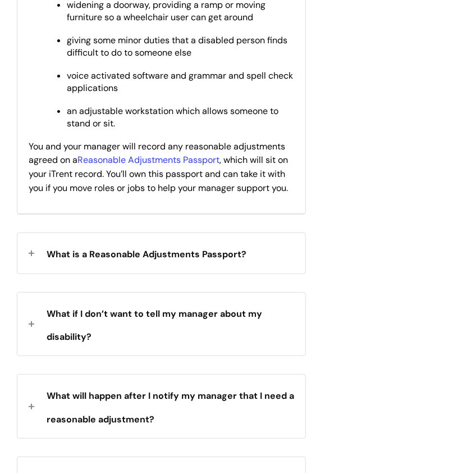 Image resolution: width=476 pixels, height=473 pixels. What do you see at coordinates (172, 117) in the screenshot?
I see `span: an adjustable workstation which allows someone to stand or sit.` at bounding box center [172, 117].